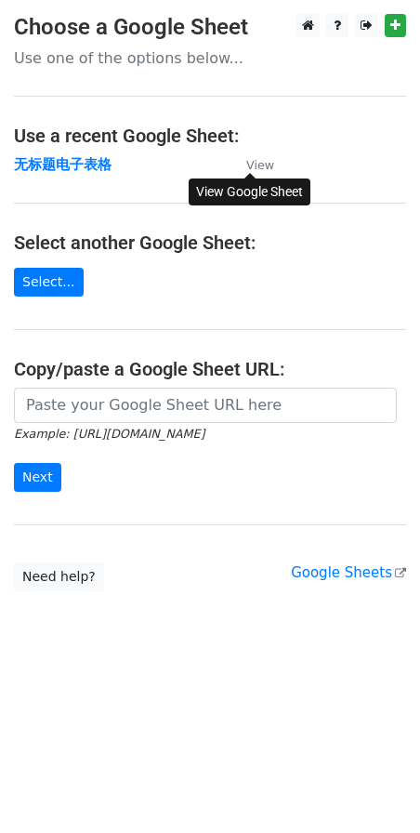 The image size is (420, 833). I want to click on input: Paste your Google Sheet URL here, so click(205, 405).